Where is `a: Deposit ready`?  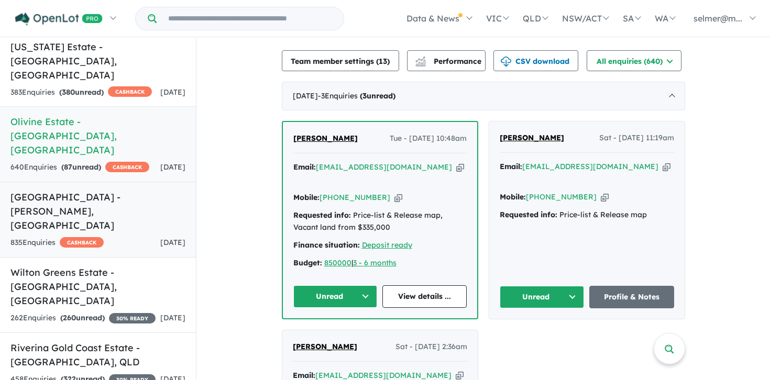 a: Deposit ready is located at coordinates (387, 245).